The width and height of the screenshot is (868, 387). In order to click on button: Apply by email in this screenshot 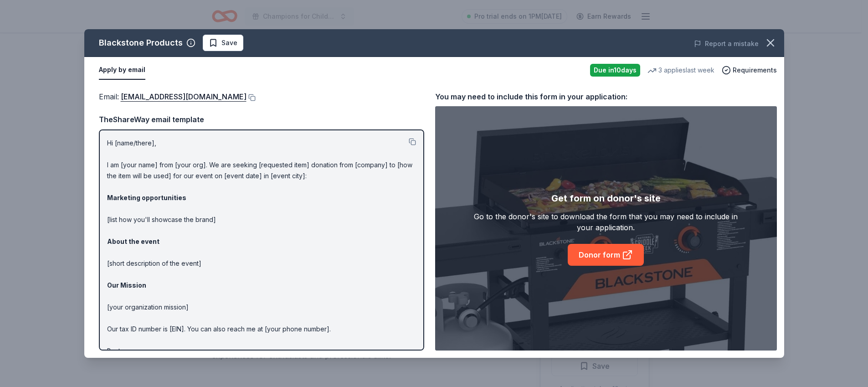, I will do `click(122, 70)`.